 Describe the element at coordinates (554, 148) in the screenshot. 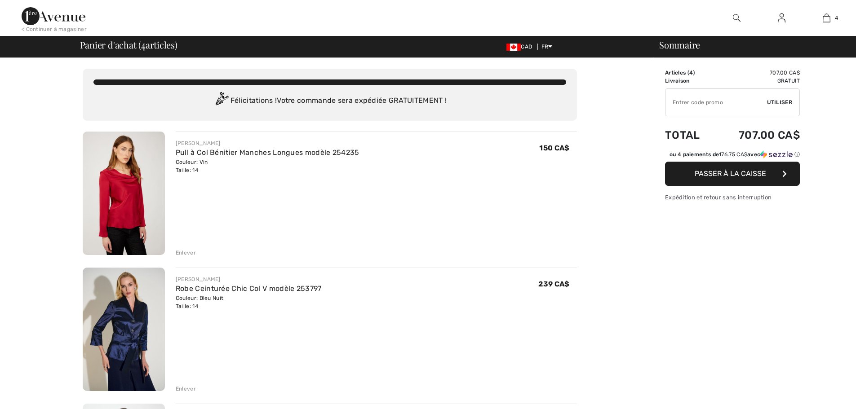

I see `span: 150 CA$` at that location.